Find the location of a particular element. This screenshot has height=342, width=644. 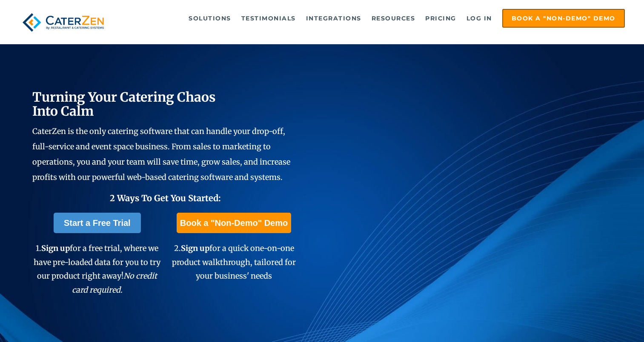

a: Integrations is located at coordinates (334, 18).